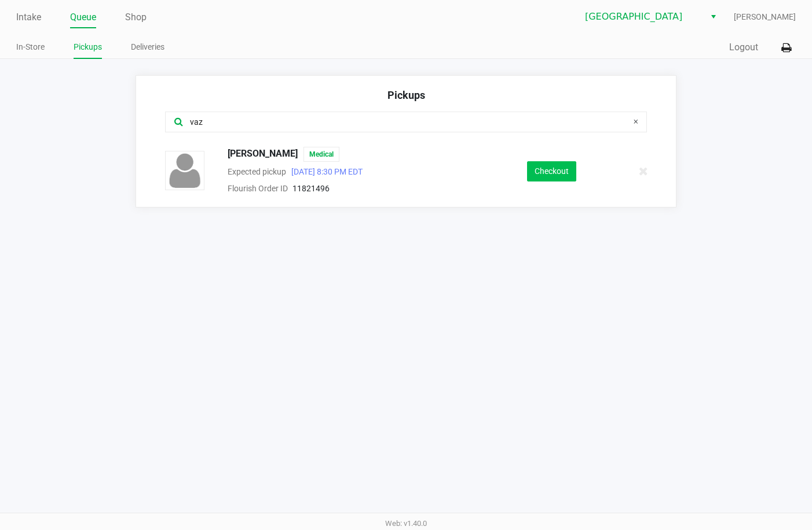 This screenshot has width=812, height=530. Describe the element at coordinates (712, 17) in the screenshot. I see `button: Select` at that location.